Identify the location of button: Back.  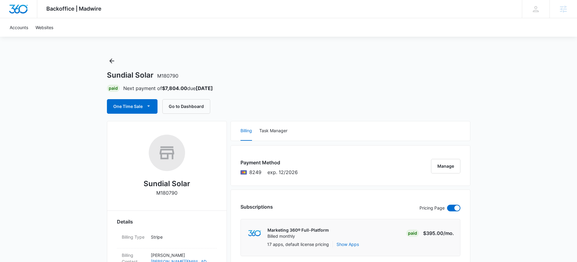
(112, 61).